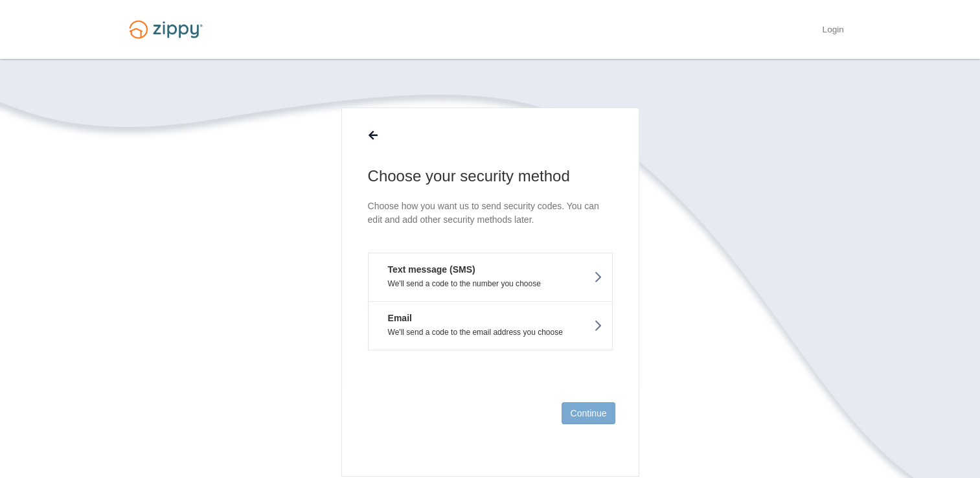  I want to click on h1: Choose your security method, so click(490, 176).